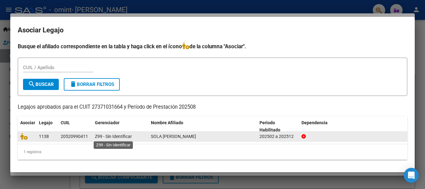  Describe the element at coordinates (270, 126) in the screenshot. I see `span: Periodo Habilitado` at that location.